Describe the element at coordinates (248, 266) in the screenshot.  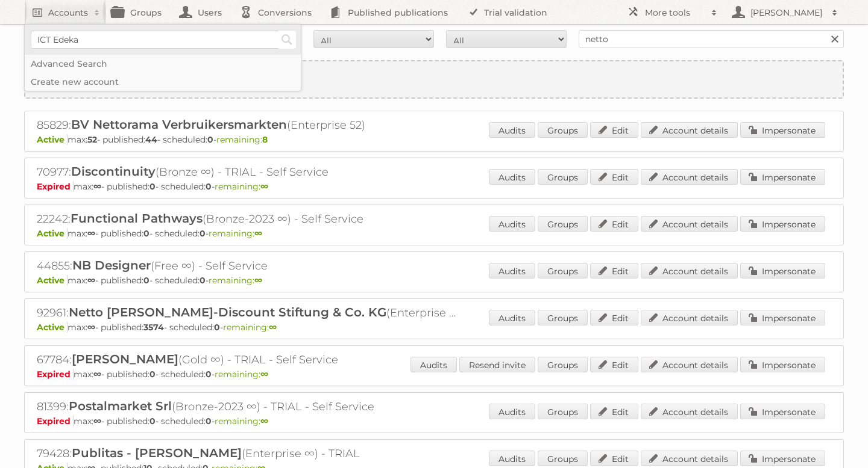
I see `h2: 44855: (Free ∞) - Self Service` at that location.